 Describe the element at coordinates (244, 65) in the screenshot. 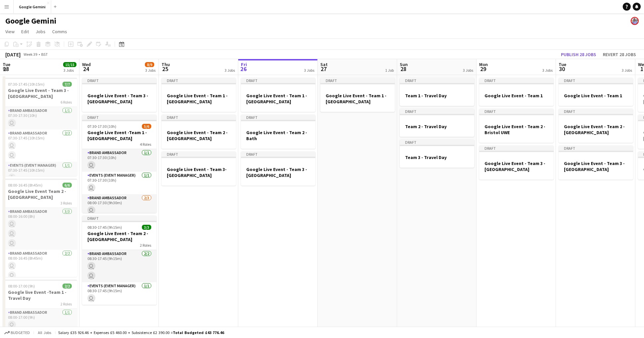

I see `span: Fri` at that location.